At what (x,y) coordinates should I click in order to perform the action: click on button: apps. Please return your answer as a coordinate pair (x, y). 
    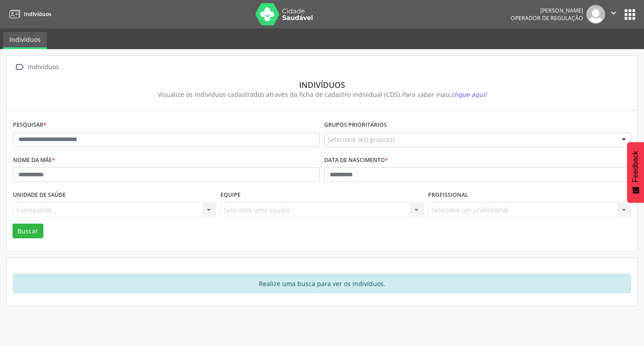
    Looking at the image, I should click on (630, 14).